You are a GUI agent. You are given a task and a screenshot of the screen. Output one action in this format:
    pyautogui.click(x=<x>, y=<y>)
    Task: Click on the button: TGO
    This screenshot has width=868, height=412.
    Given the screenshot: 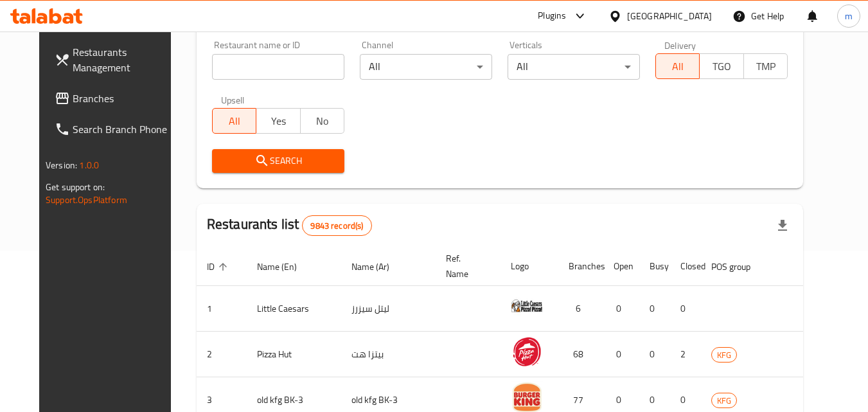 What is the action you would take?
    pyautogui.click(x=721, y=66)
    